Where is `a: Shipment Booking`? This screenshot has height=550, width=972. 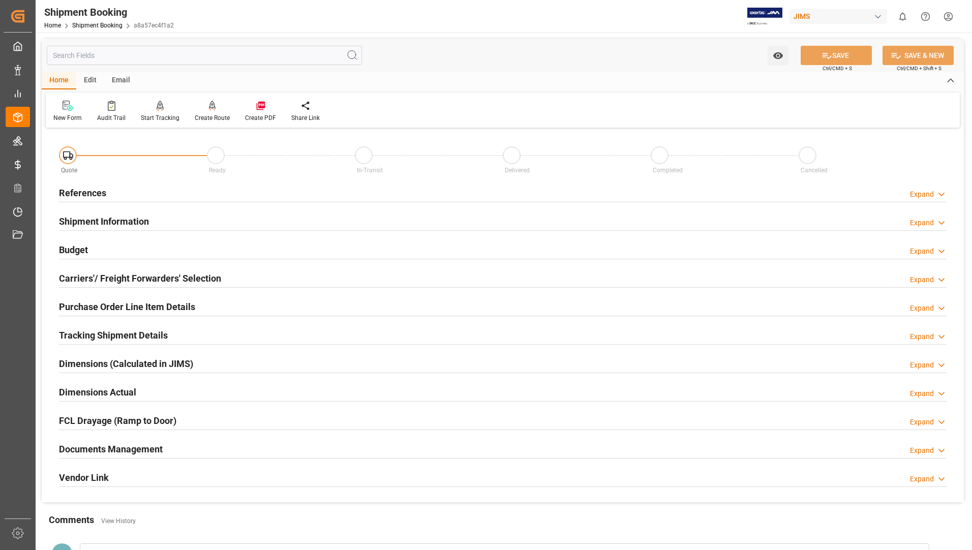 a: Shipment Booking is located at coordinates (97, 25).